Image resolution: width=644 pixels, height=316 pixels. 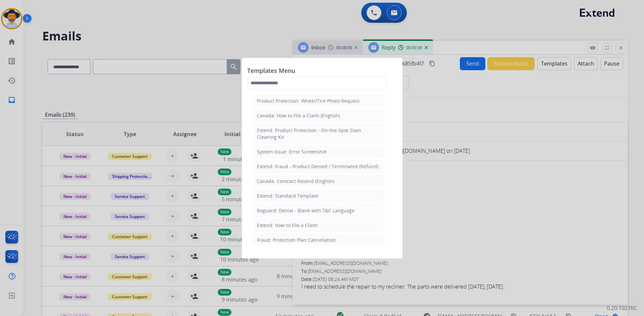 What do you see at coordinates (322, 71) in the screenshot?
I see `span: Templates Menu` at bounding box center [322, 71].